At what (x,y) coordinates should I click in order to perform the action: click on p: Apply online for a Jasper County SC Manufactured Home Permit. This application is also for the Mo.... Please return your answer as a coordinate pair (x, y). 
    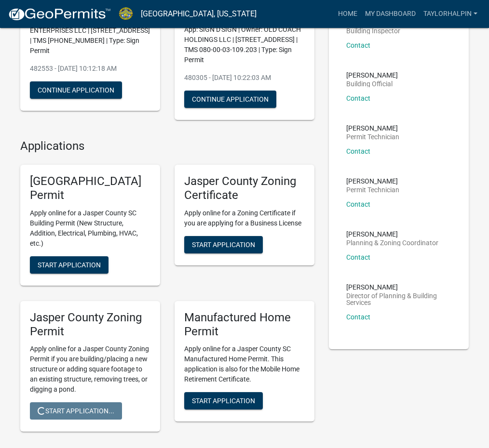
    Looking at the image, I should click on (244, 364).